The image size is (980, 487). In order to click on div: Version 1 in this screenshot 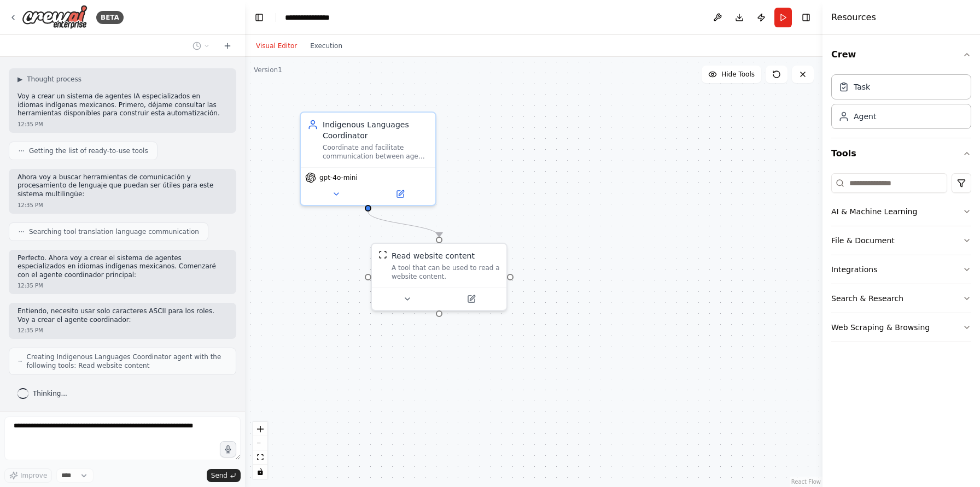, I will do `click(268, 70)`.